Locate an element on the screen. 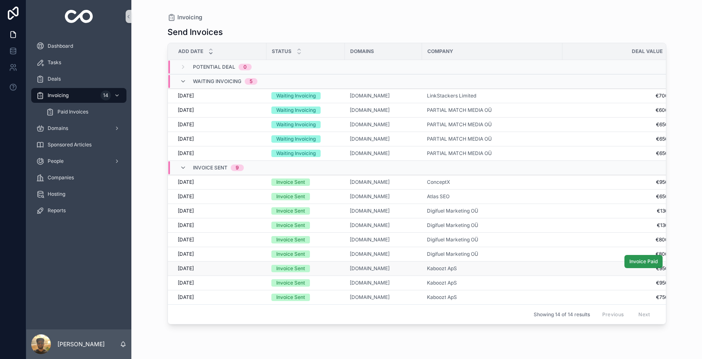 The height and width of the screenshot is (359, 702). a: Kaboozt ApS is located at coordinates (442, 297).